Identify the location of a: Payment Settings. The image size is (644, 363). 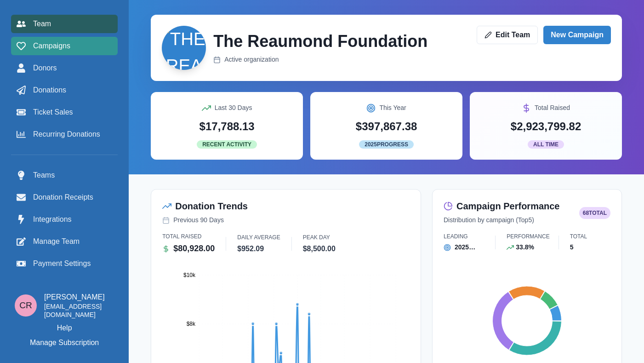
(64, 263).